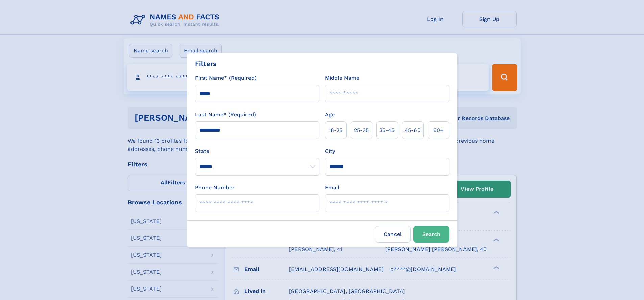 The height and width of the screenshot is (300, 644). Describe the element at coordinates (226, 78) in the screenshot. I see `label: First Name* (Required)` at that location.